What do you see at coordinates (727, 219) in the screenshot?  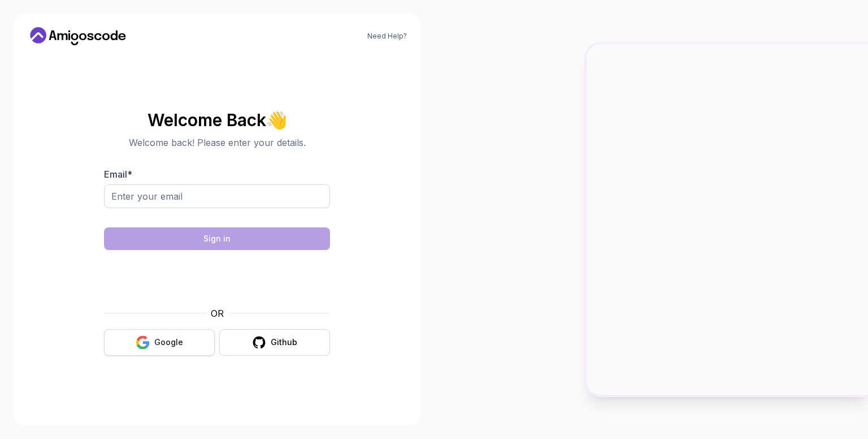 I see `img: Amigoscode Dashboard` at bounding box center [727, 219].